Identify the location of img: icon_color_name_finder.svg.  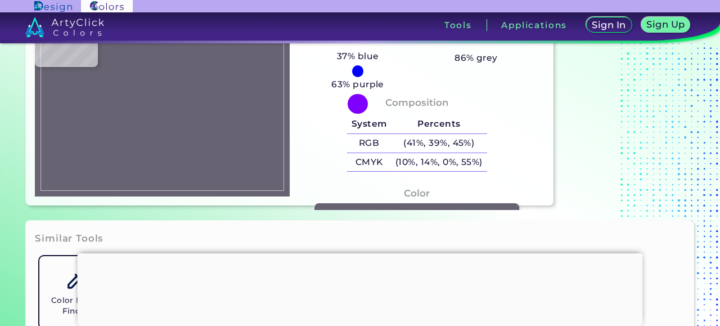
(75, 280).